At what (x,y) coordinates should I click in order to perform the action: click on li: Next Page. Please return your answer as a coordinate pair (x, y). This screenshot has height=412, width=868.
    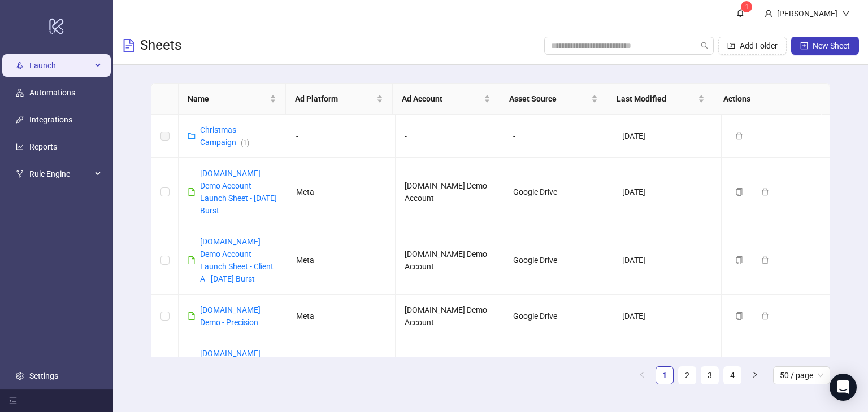
    Looking at the image, I should click on (755, 375).